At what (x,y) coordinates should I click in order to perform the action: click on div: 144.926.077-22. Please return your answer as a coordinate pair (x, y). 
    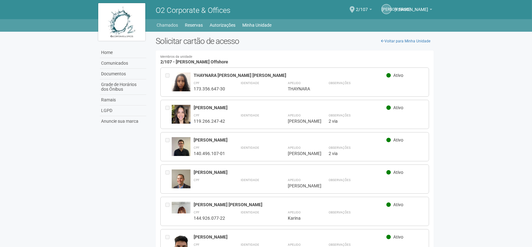
    Looking at the image, I should click on (209, 218).